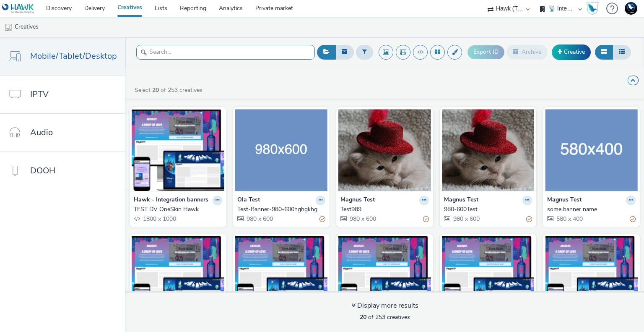 The width and height of the screenshot is (644, 332). Describe the element at coordinates (604, 52) in the screenshot. I see `button: Grid` at that location.